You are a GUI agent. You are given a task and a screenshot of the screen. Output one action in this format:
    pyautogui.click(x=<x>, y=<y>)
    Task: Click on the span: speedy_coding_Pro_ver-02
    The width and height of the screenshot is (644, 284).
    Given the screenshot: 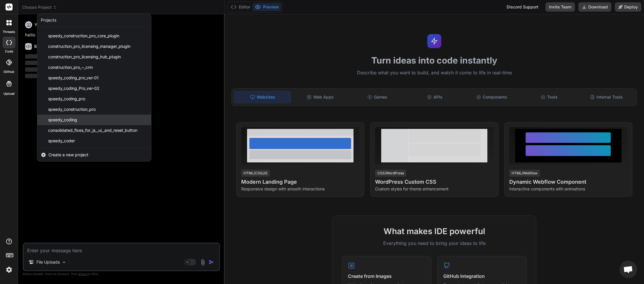 What is the action you would take?
    pyautogui.click(x=74, y=89)
    